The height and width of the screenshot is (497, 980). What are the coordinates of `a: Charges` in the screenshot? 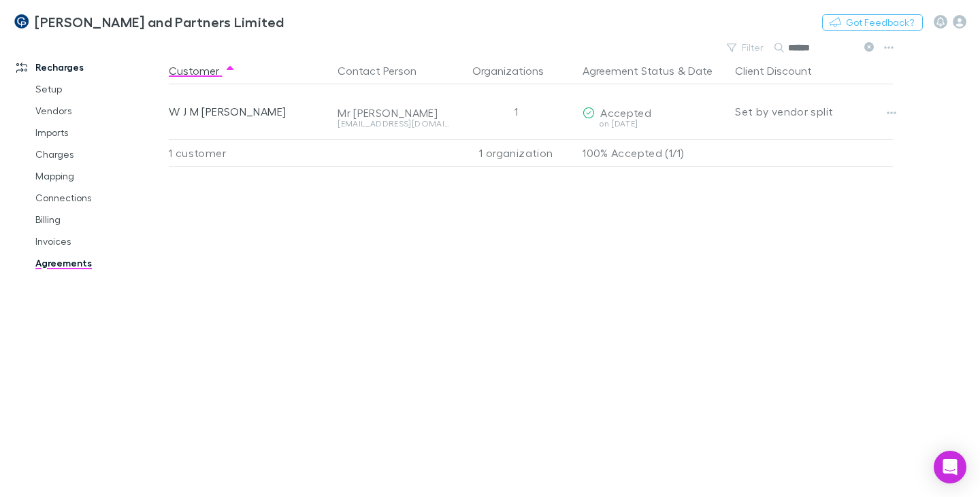 It's located at (98, 154).